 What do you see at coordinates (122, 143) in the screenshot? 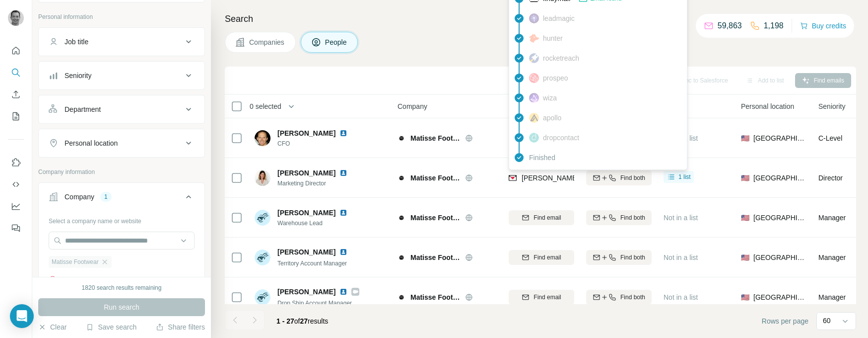
I see `button: Personal location` at bounding box center [122, 143].